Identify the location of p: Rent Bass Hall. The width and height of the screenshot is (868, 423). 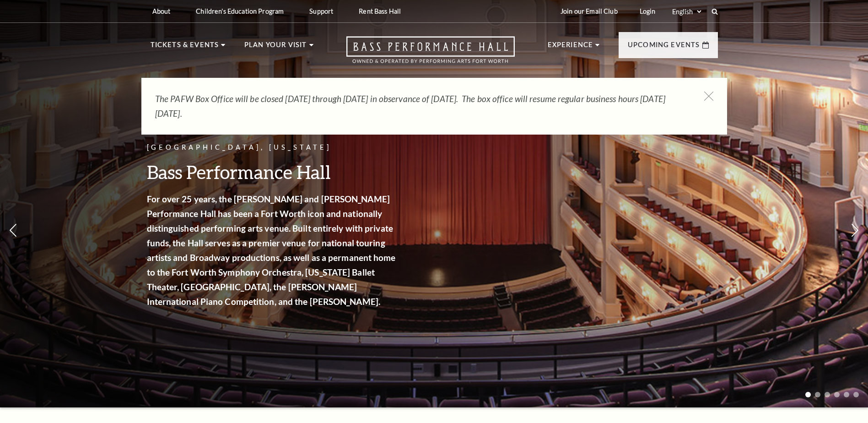
(380, 11).